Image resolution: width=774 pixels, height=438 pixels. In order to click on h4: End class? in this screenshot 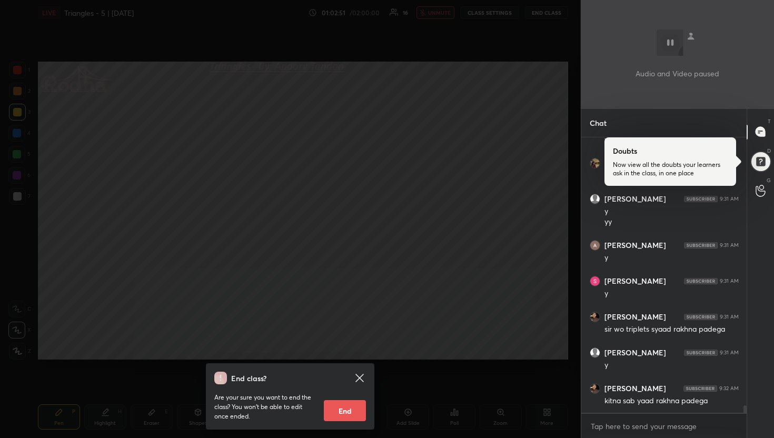, I will do `click(249, 378)`.